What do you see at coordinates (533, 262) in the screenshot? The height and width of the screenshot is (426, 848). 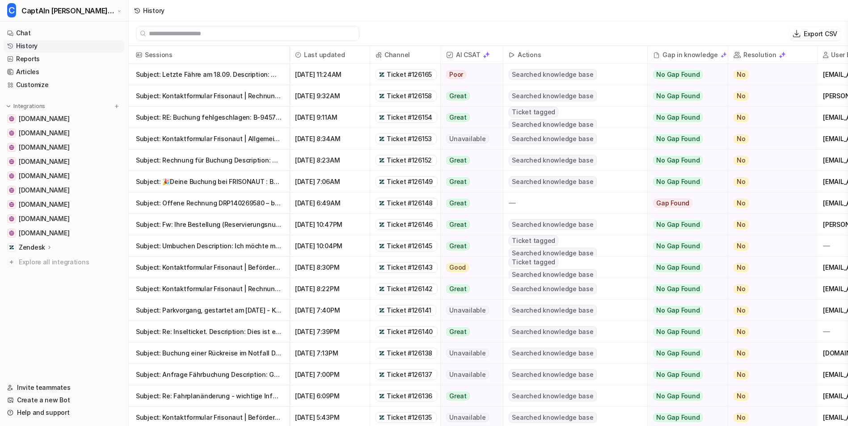 I see `span: Ticket tagged` at bounding box center [533, 262].